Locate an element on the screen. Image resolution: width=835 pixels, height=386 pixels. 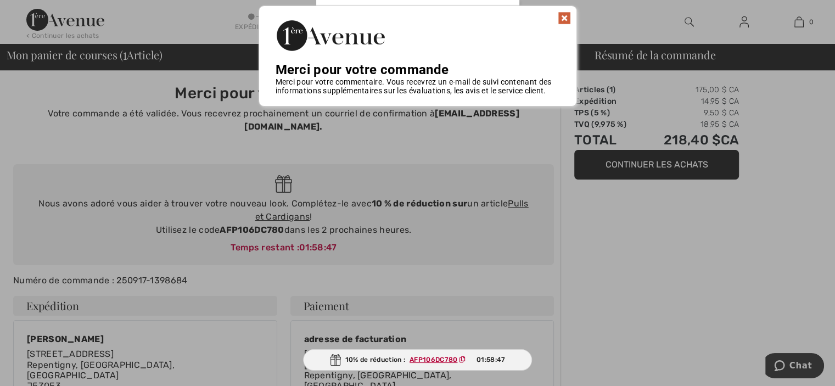
img: Merci pour votre commande is located at coordinates (330, 35).